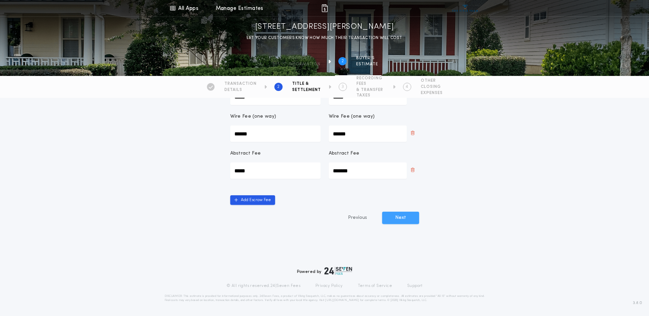 The image size is (649, 316). What do you see at coordinates (343, 87) in the screenshot?
I see `h2: 3` at bounding box center [343, 87].